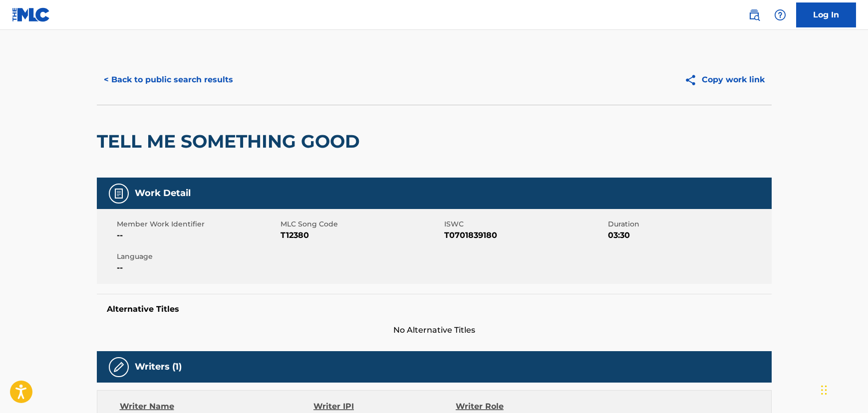  What do you see at coordinates (525, 224) in the screenshot?
I see `span: ISWC` at bounding box center [525, 224].